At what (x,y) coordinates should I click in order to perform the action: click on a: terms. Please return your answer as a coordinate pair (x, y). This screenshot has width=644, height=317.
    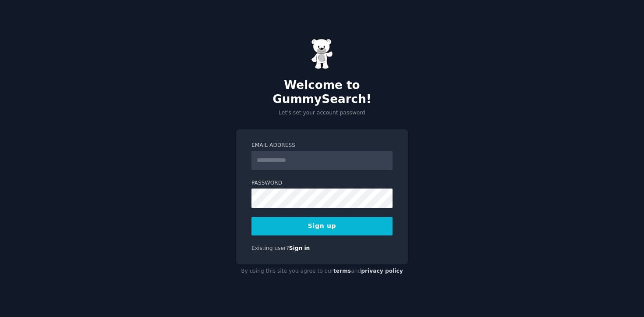
    Looking at the image, I should click on (342, 271).